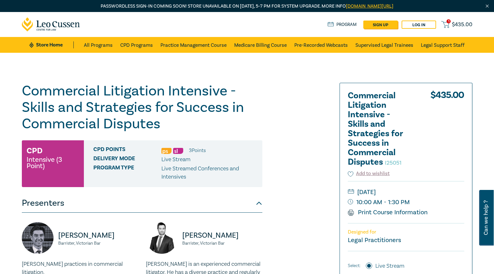 The height and width of the screenshot is (274, 494). I want to click on small: I25051, so click(393, 163).